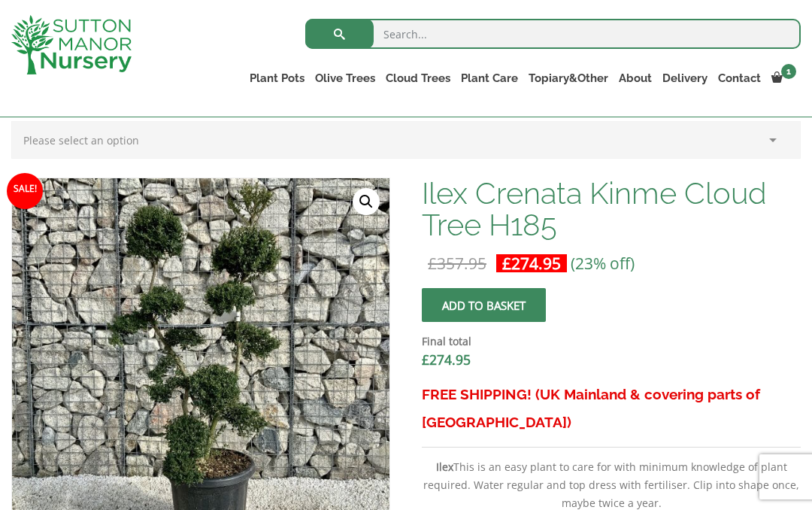 This screenshot has height=510, width=812. What do you see at coordinates (553, 34) in the screenshot?
I see `input: Search...` at bounding box center [553, 34].